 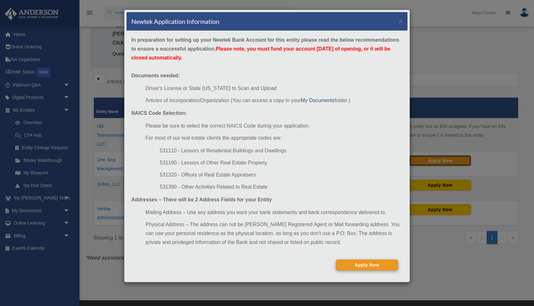 What do you see at coordinates (282, 163) in the screenshot?
I see `li: 531190 - Lessors of Other Real Estate Property` at bounding box center [282, 163].